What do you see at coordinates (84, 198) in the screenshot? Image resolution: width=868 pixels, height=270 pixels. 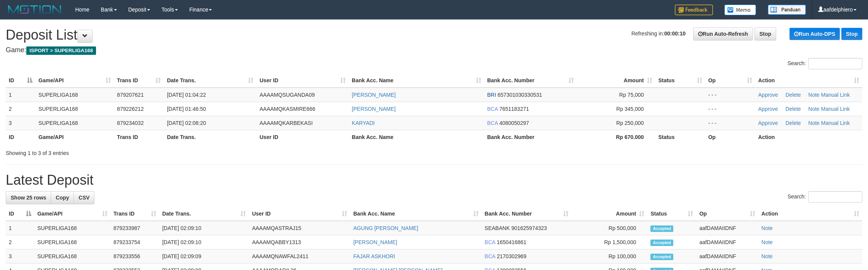 I see `a: CSV` at bounding box center [84, 198].